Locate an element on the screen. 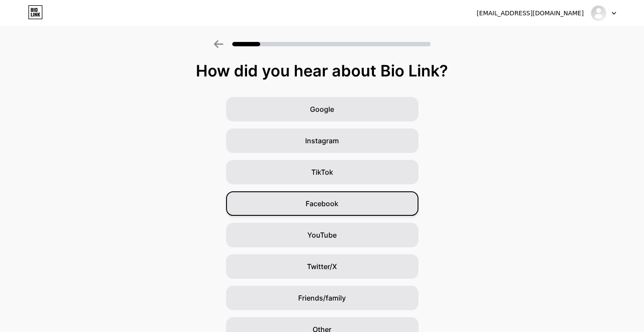 The width and height of the screenshot is (644, 332). span: TikTok is located at coordinates (322, 172).